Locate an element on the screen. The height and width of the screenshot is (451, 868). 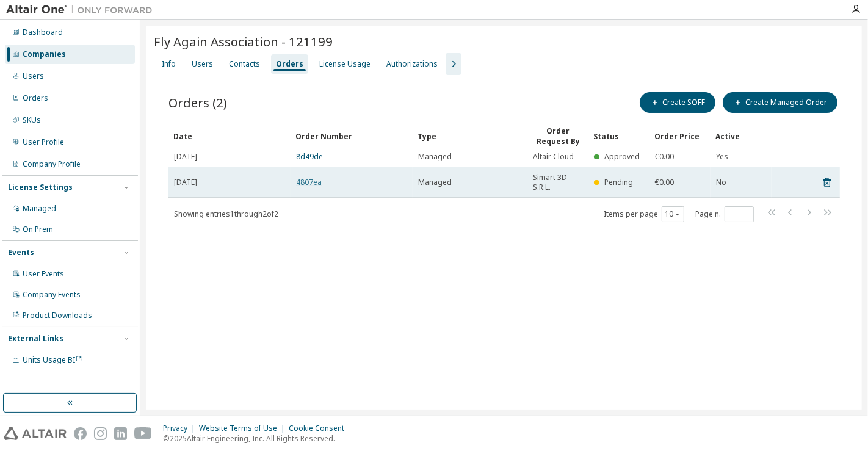
div: License Settings is located at coordinates (40, 187).